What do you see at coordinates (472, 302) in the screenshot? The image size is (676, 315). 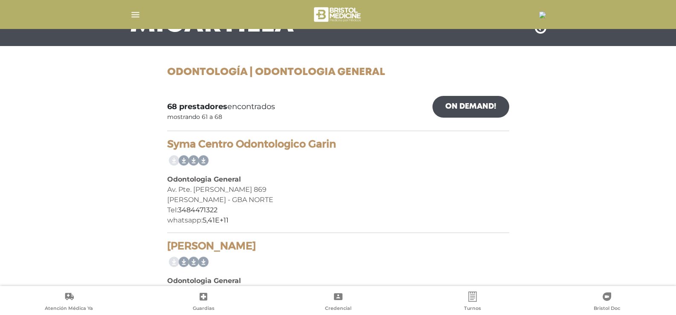 I see `a: Turnos` at bounding box center [472, 302].